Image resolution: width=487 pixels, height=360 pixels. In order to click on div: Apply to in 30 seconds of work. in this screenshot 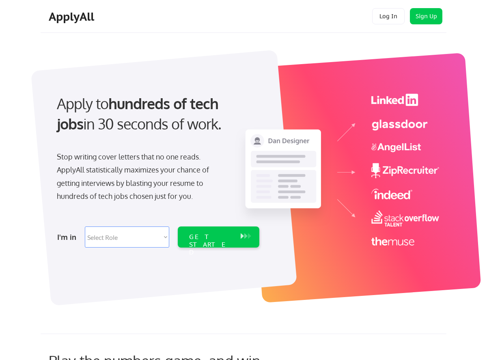, I will do `click(156, 114)`.